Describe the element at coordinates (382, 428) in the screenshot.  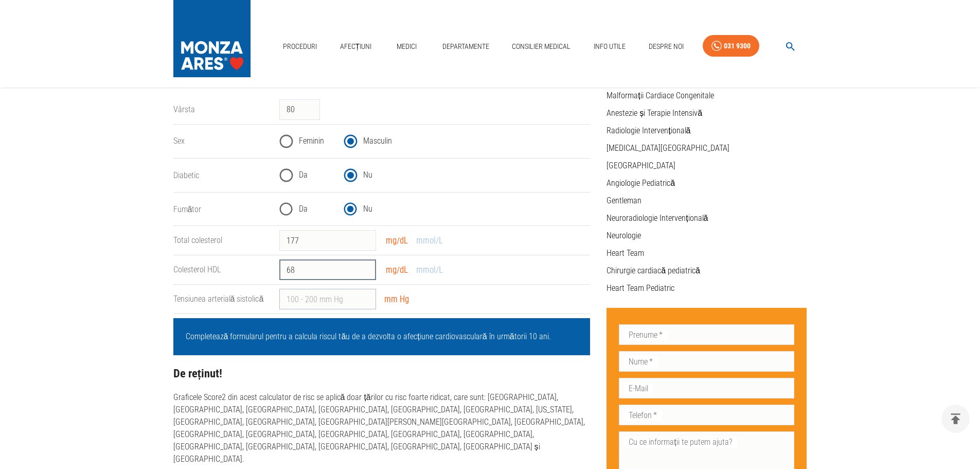
I see `p: Graficele Score2 din acest calculator de risc se aplică doar țărilor cu risc foarte ridicat, care...` at that location.